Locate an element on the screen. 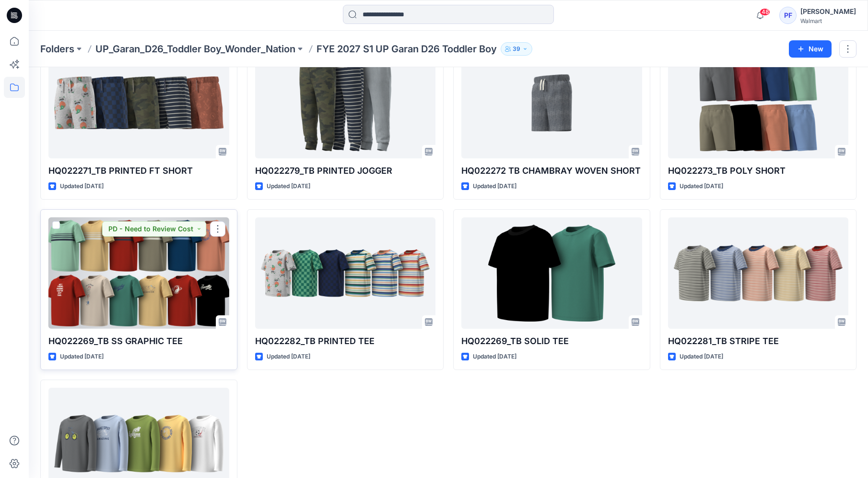 This screenshot has width=868, height=478. p: 39 is located at coordinates (517, 49).